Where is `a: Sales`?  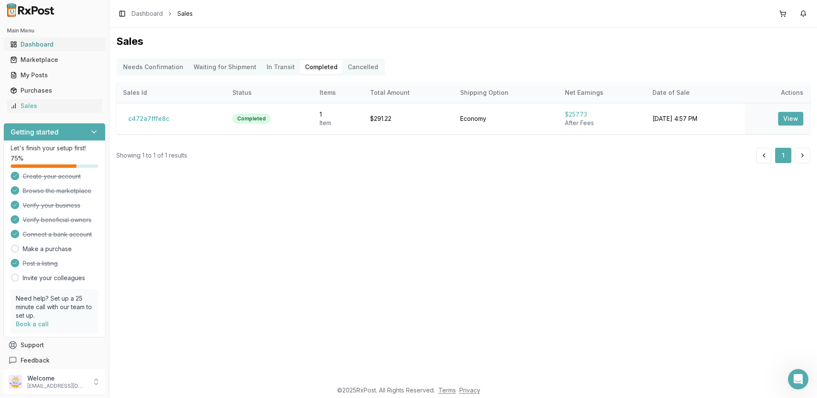 a: Sales is located at coordinates (54, 106).